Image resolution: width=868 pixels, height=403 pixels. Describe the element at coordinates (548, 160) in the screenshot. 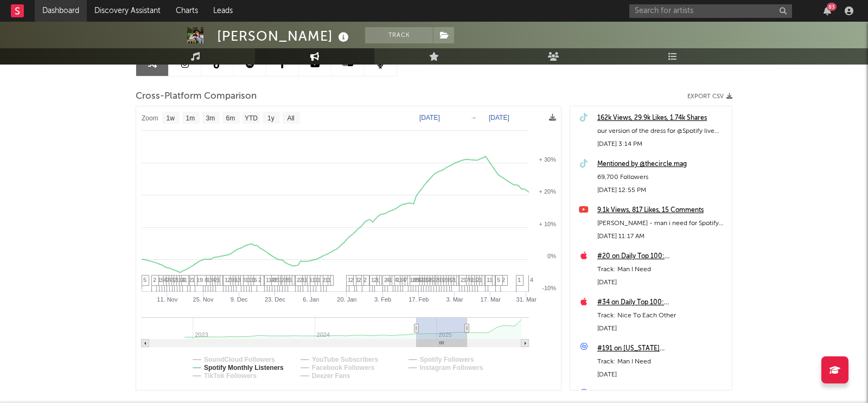

I see `text: + 30%` at that location.